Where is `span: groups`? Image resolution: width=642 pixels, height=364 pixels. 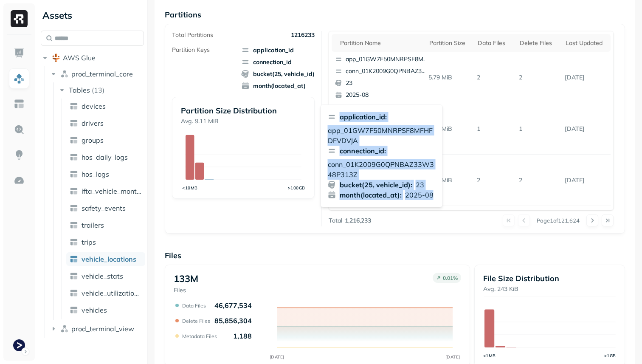
span: groups is located at coordinates (93, 140).